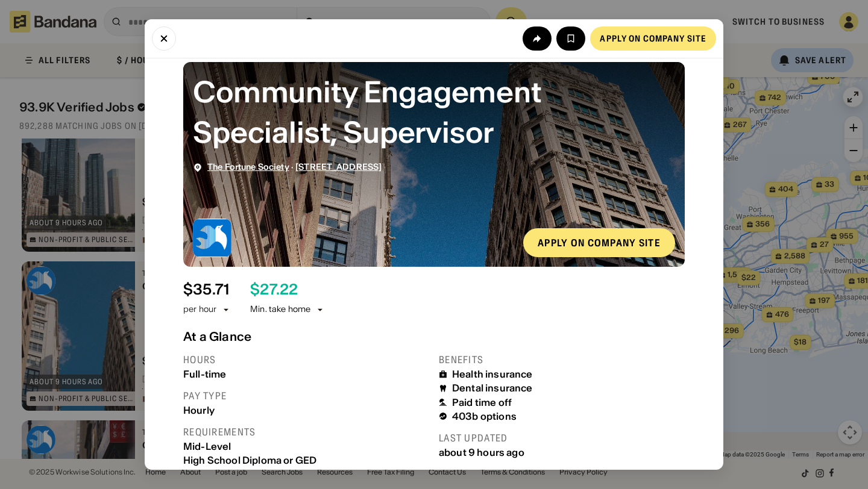  I want to click on div: Last updated, so click(562, 438).